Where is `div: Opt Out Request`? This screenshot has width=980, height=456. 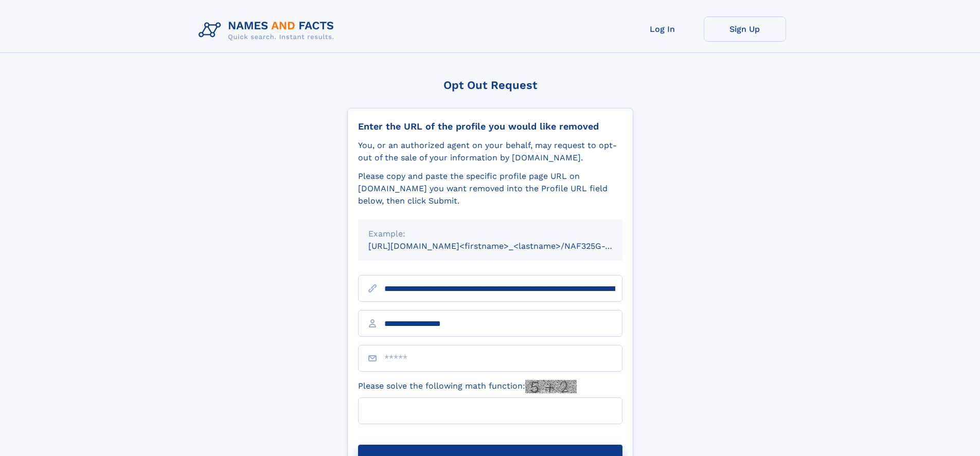 div: Opt Out Request is located at coordinates (490, 85).